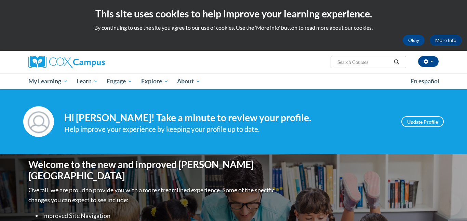 The height and width of the screenshot is (221, 467). I want to click on a: My Learning, so click(48, 81).